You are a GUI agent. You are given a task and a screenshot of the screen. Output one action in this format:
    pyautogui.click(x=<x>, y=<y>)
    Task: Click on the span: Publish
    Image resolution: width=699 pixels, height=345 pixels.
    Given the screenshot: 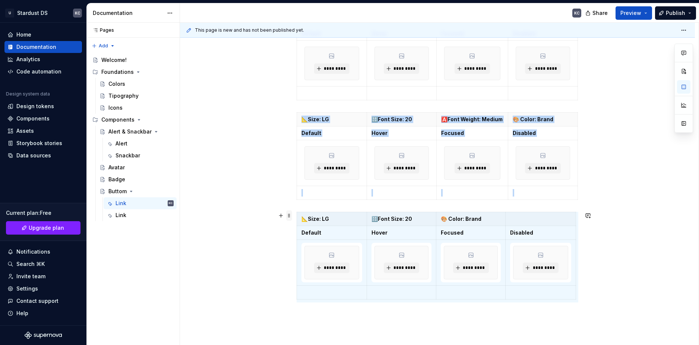 What is the action you would take?
    pyautogui.click(x=675, y=13)
    